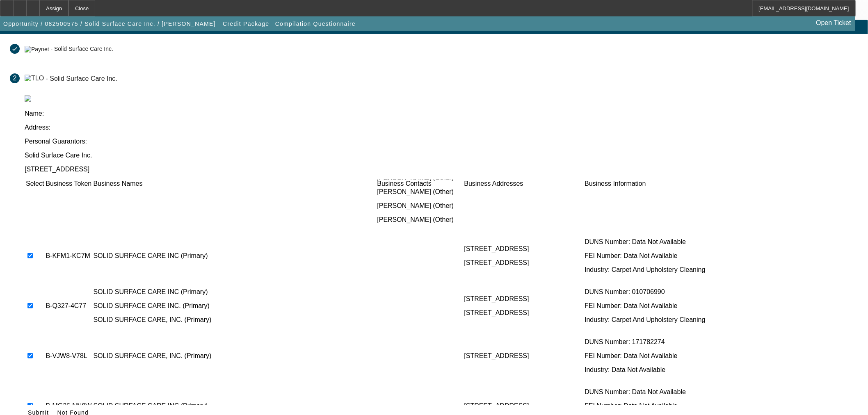  Describe the element at coordinates (523, 184) in the screenshot. I see `td: Business Addresses` at that location.